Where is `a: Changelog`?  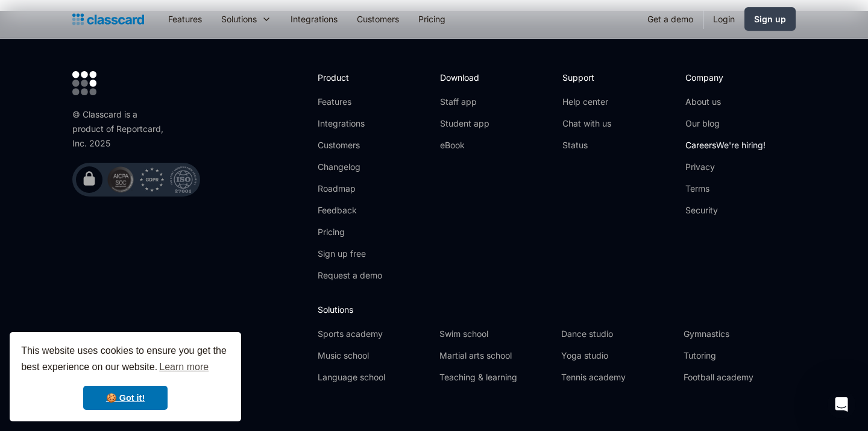
a: Changelog is located at coordinates (350, 167).